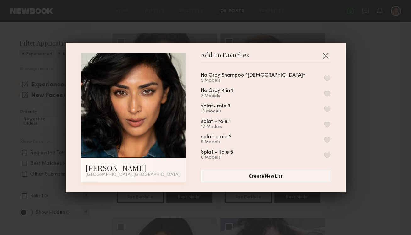 The image size is (411, 235). Describe the element at coordinates (215, 106) in the screenshot. I see `div: splat- role 3` at that location.